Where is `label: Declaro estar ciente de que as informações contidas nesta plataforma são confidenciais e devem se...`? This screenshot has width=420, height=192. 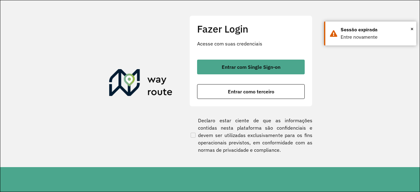
label: Declaro estar ciente de que as informações contidas nesta plataforma são confidenciais e devem se... is located at coordinates (251, 135).